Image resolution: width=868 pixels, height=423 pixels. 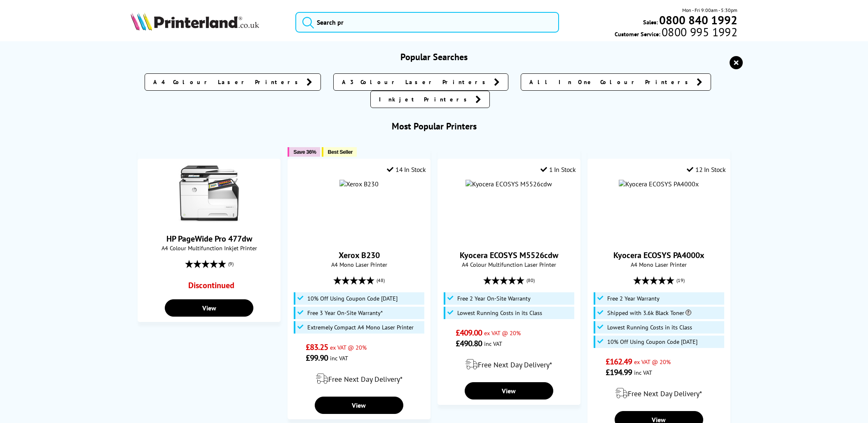 What do you see at coordinates (508, 184) in the screenshot?
I see `img: Kyocera ECOSYS M5526cdw` at bounding box center [508, 184].